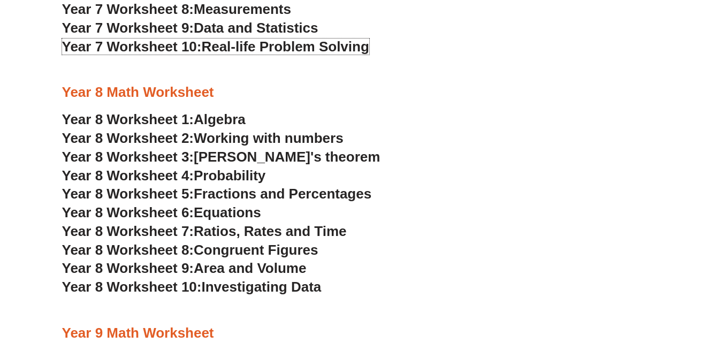 The width and height of the screenshot is (723, 343). Describe the element at coordinates (362, 93) in the screenshot. I see `h3: Year 8 Math Worksheet` at that location.